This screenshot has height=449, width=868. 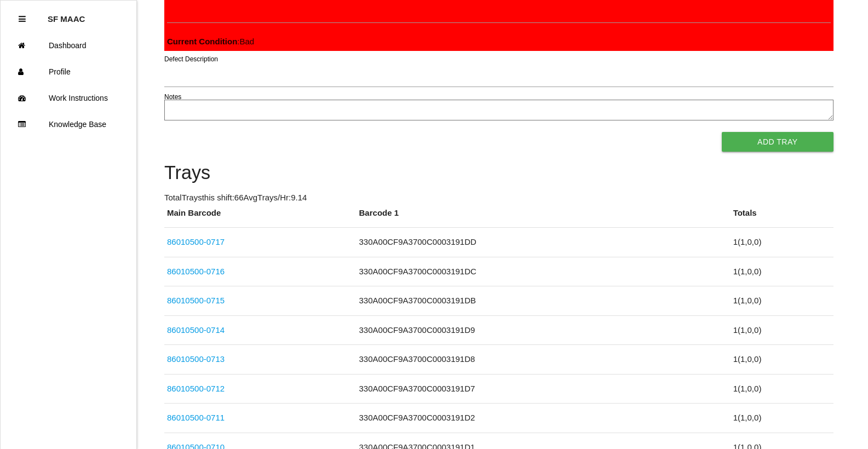 What do you see at coordinates (543, 360) in the screenshot?
I see `td: 330A00CF9A3700C0003191D8` at bounding box center [543, 360].